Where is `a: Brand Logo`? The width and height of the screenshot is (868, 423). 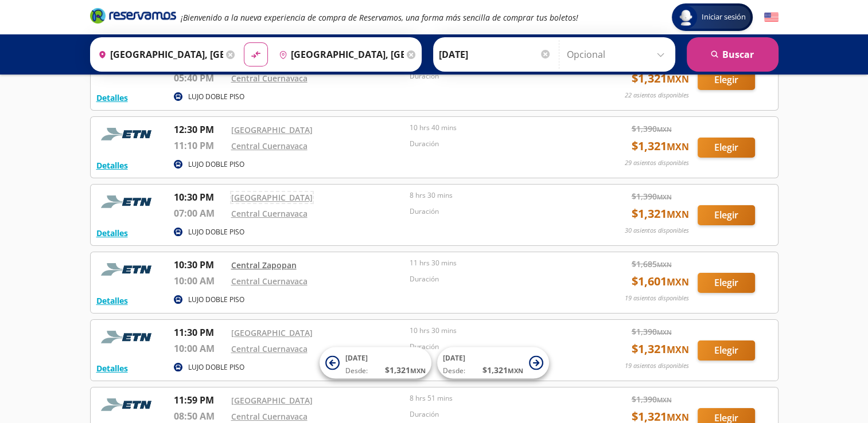 a: Brand Logo is located at coordinates (133, 17).